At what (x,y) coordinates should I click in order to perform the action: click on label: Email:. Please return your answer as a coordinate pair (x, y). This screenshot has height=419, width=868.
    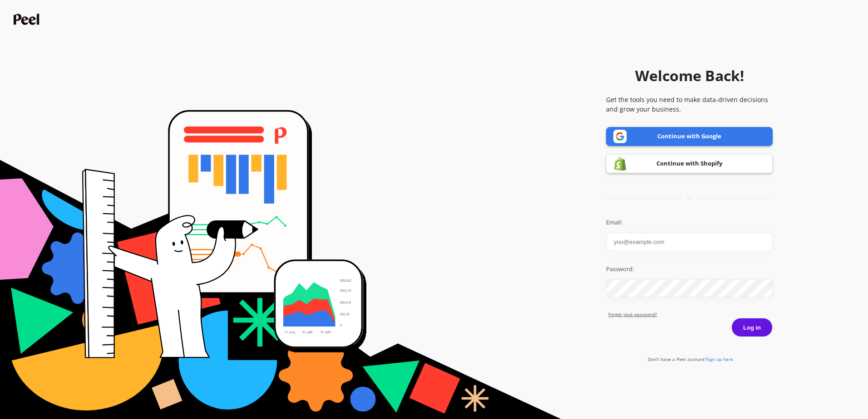
    Looking at the image, I should click on (689, 223).